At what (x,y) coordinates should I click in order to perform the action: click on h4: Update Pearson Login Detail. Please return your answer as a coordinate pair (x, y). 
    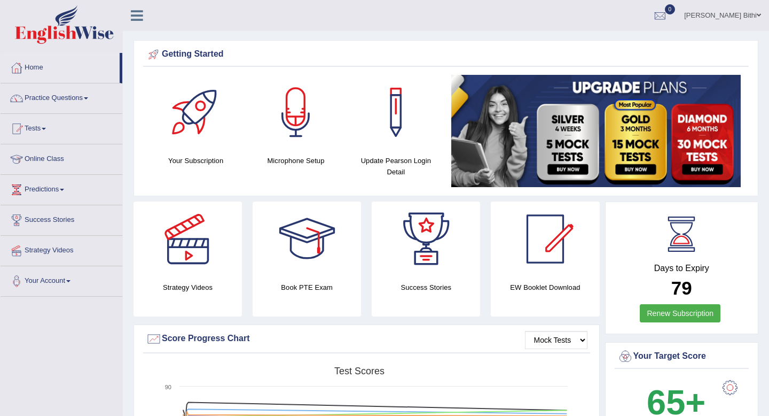
    Looking at the image, I should click on (396, 166).